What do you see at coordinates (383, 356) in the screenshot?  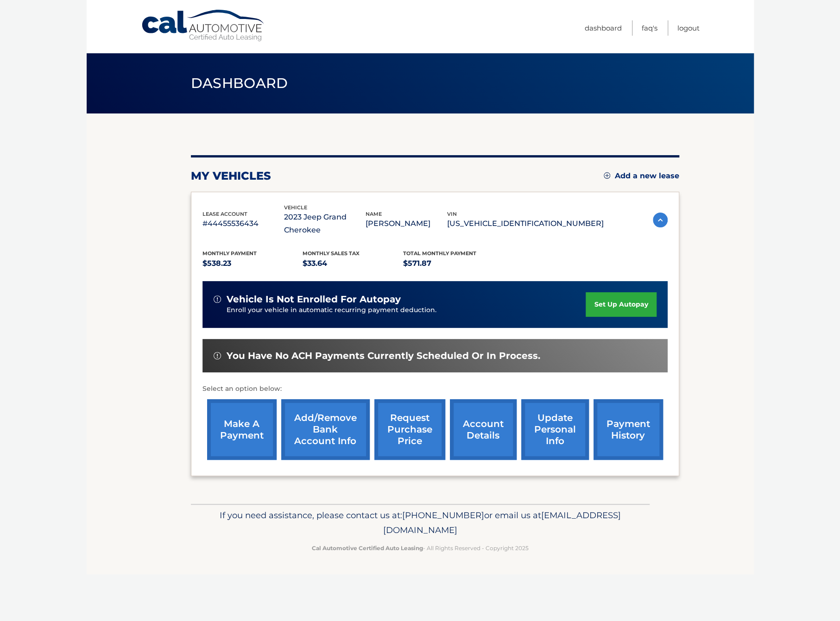 I see `span: You have no ACH payments currently scheduled or in process.` at bounding box center [383, 356].